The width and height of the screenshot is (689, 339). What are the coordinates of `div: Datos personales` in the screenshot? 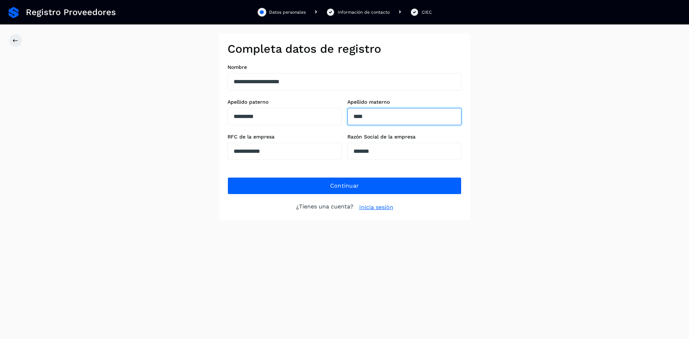 It's located at (287, 12).